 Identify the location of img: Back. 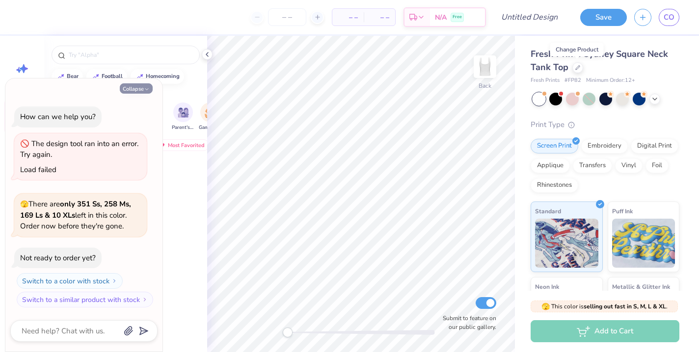
(485, 67).